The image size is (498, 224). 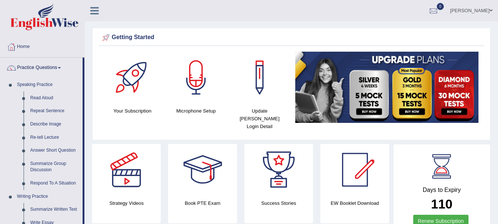 I want to click on a: Home, so click(x=42, y=46).